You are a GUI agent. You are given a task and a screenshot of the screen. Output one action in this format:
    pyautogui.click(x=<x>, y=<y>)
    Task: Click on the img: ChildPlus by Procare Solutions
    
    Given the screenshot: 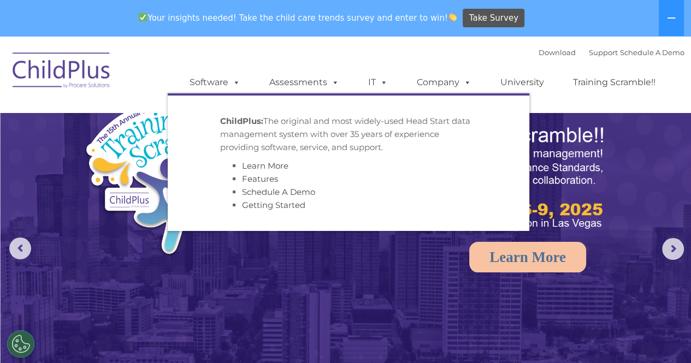 What is the action you would take?
    pyautogui.click(x=62, y=72)
    